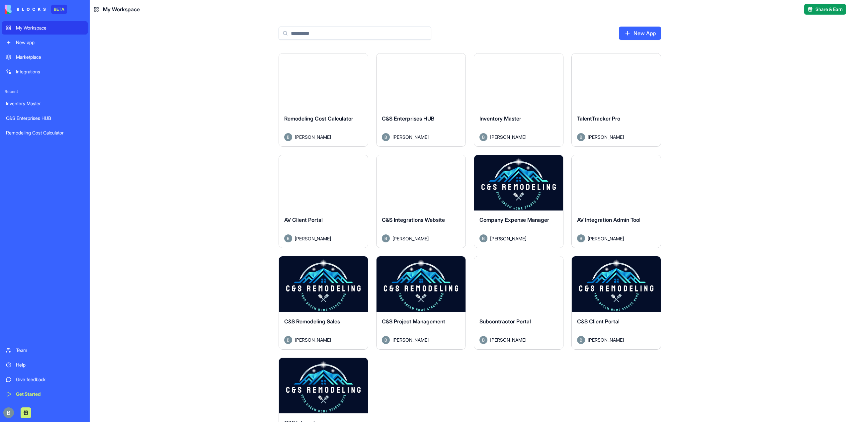 This screenshot has width=850, height=422. I want to click on img: ACg8ocIug40qN1SCXJiinWdltW7QsPxROn8ZAVDlgOtPD8eQfXIZmw=s96-c, so click(9, 413).